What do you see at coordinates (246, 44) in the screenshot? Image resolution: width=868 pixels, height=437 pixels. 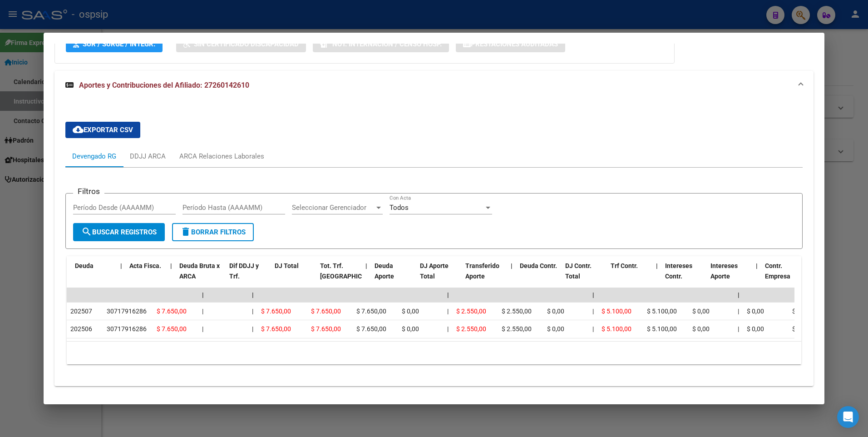 I see `span: Sin Certificado Discapacidad` at bounding box center [246, 44].